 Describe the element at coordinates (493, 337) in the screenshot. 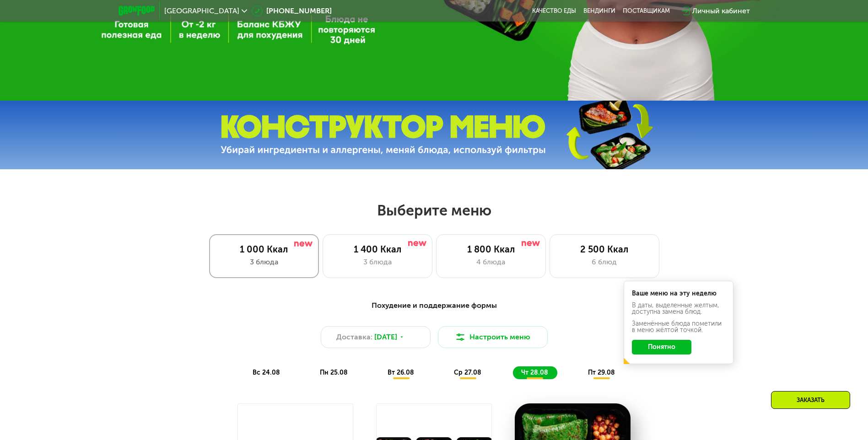

I see `button: Настроить меню` at that location.